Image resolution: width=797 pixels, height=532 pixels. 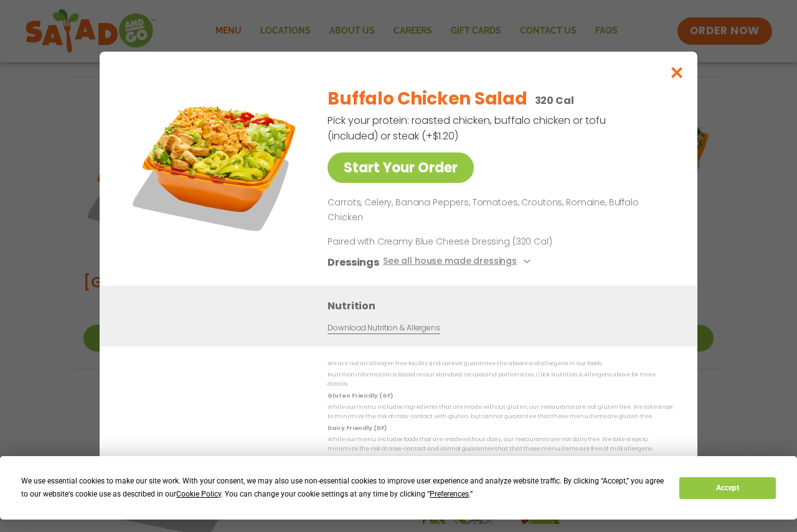 I want to click on strong: Gluten Friendly (GF), so click(x=360, y=395).